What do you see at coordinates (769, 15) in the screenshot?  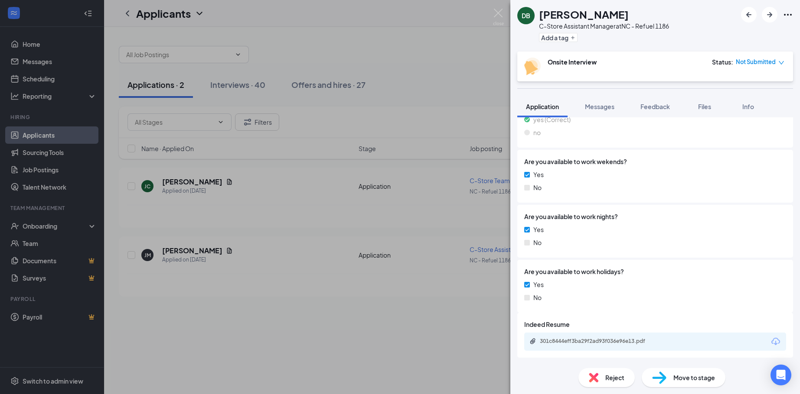 I see `button: ArrowRight` at bounding box center [769, 15].